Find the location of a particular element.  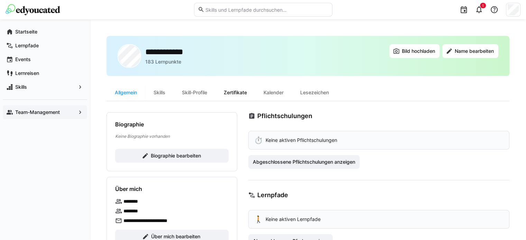

span: Biographie bearbeiten is located at coordinates (176, 156).